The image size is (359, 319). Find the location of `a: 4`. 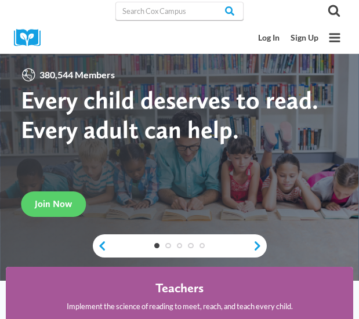

a: 4 is located at coordinates (191, 246).